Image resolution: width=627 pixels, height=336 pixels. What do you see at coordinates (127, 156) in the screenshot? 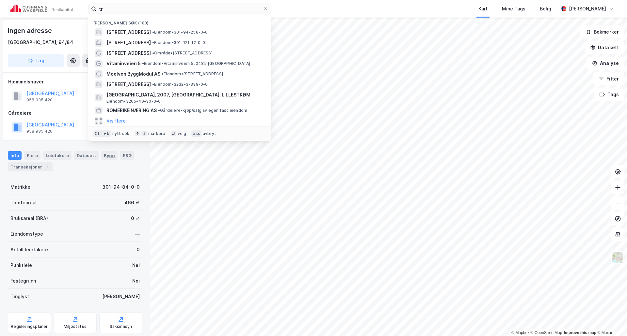
I see `div: ESG` at bounding box center [127, 156].